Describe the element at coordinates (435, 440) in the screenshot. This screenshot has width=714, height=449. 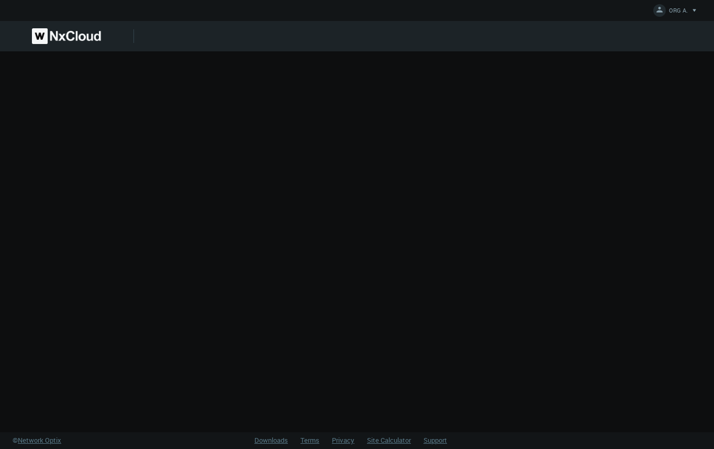
I see `a: Support` at that location.